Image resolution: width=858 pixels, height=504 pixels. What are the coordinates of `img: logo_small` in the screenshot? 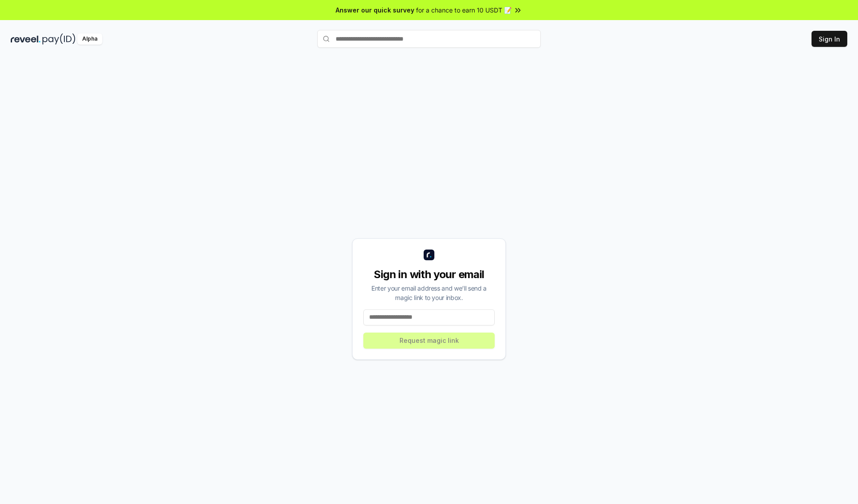 It's located at (429, 255).